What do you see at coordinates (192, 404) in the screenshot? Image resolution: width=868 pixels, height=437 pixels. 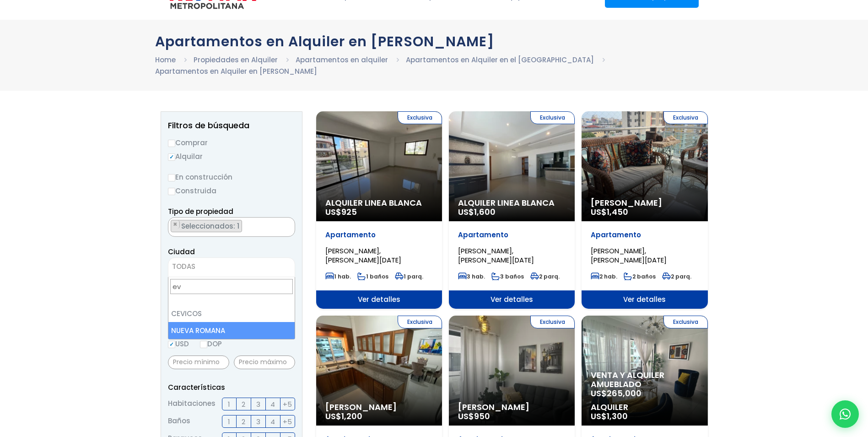 I see `span: Habitaciones` at bounding box center [192, 404].